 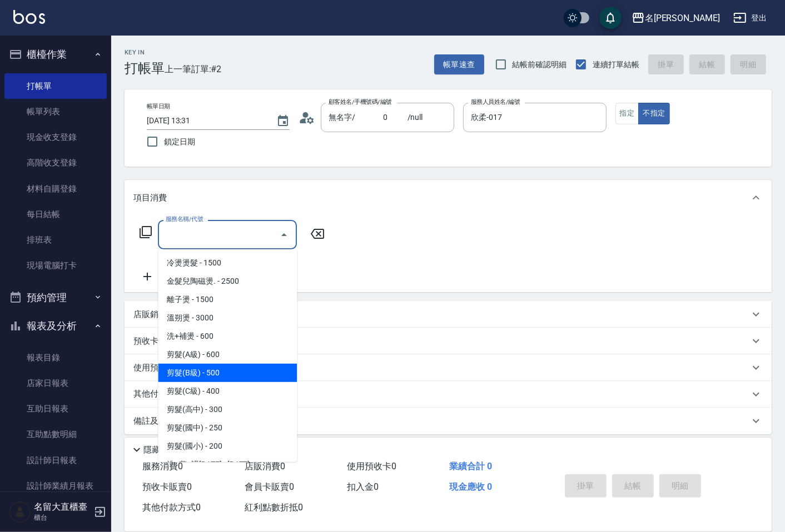 What do you see at coordinates (654, 113) in the screenshot?
I see `button: 不指定` at bounding box center [654, 113].